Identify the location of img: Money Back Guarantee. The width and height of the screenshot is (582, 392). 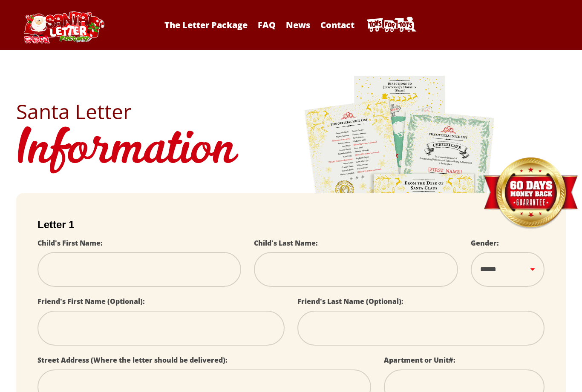
(530, 193).